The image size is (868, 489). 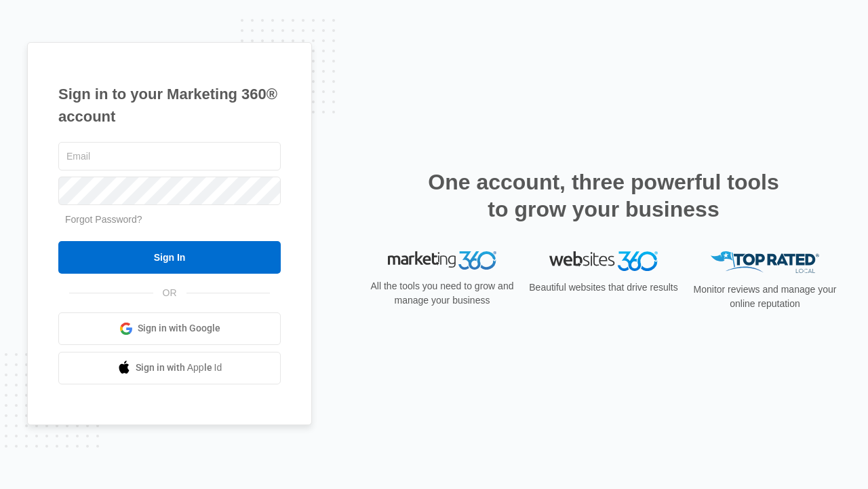 I want to click on span: OR, so click(x=170, y=292).